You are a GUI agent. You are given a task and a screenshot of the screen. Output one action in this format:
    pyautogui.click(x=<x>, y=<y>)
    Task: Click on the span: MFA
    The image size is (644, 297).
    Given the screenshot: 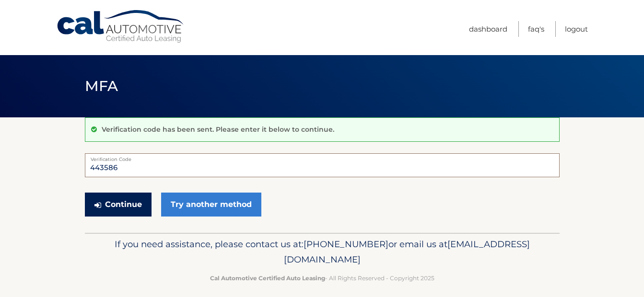 What is the action you would take?
    pyautogui.click(x=102, y=86)
    